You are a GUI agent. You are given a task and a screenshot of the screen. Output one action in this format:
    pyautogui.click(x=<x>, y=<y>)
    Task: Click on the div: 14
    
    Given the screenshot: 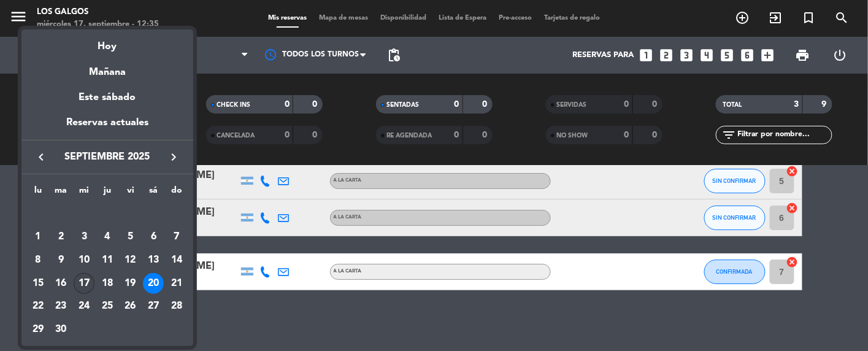 What is the action you would take?
    pyautogui.click(x=177, y=260)
    